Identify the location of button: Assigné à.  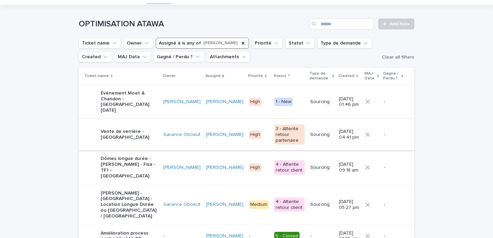
(202, 43).